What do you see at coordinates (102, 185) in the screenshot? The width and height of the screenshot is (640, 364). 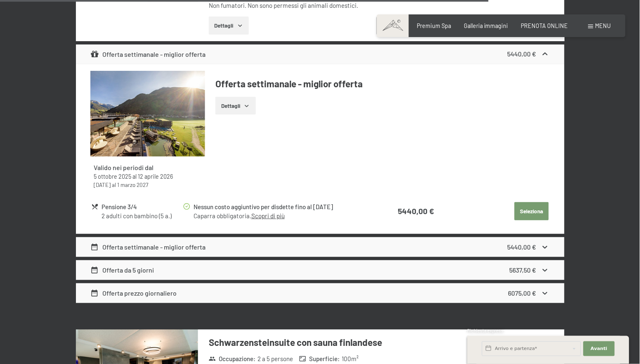 I see `time: 14/05/2026` at bounding box center [102, 185].